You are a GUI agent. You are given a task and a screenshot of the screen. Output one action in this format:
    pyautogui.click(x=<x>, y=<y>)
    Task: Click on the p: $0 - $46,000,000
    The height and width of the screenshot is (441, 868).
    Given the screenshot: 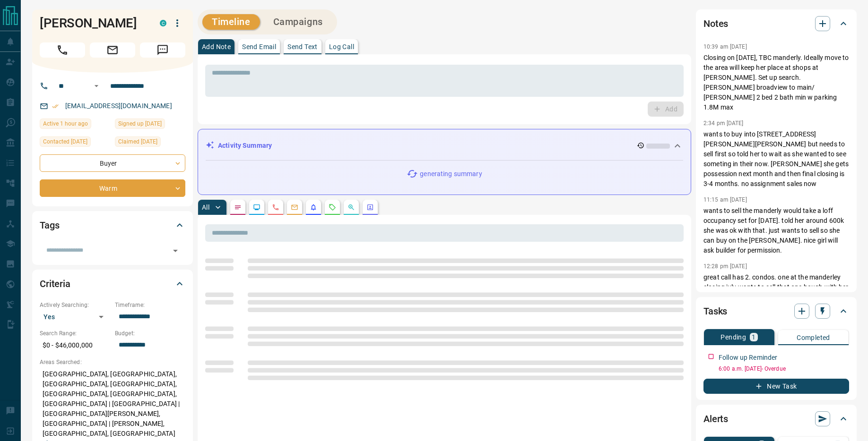 What is the action you would take?
    pyautogui.click(x=75, y=346)
    